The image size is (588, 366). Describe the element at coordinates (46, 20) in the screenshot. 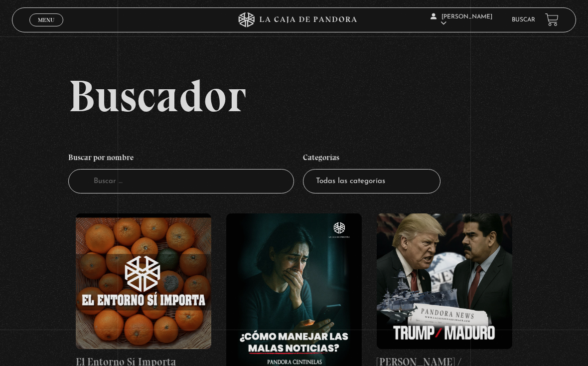

I see `span: Menu` at that location.